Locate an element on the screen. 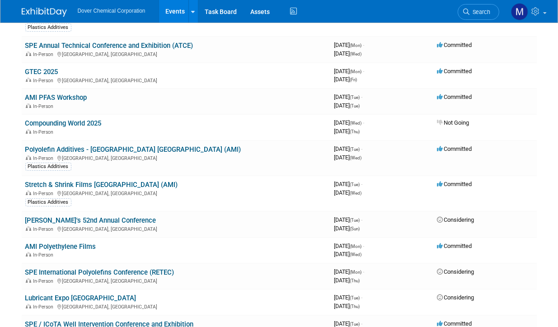 This screenshot has width=558, height=327. a: GTEC 2025 is located at coordinates (42, 72).